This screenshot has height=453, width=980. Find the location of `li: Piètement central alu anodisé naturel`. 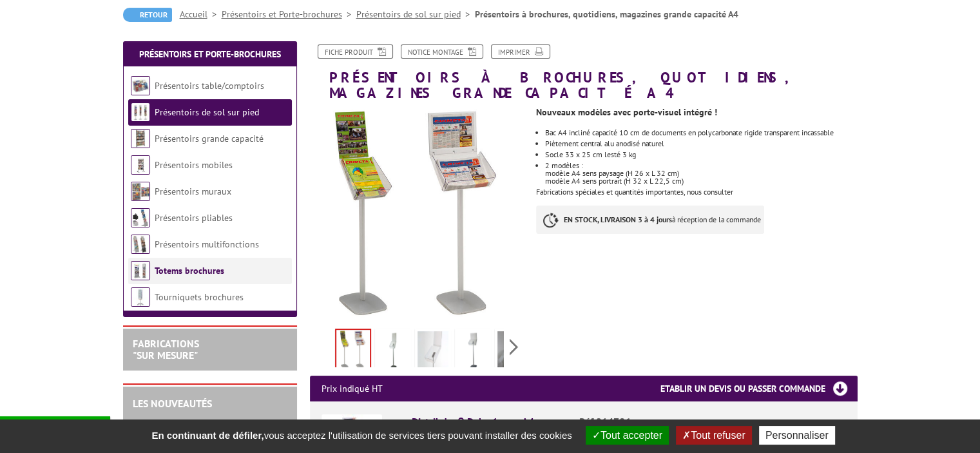

li: Piètement central alu anodisé naturel is located at coordinates (701, 144).